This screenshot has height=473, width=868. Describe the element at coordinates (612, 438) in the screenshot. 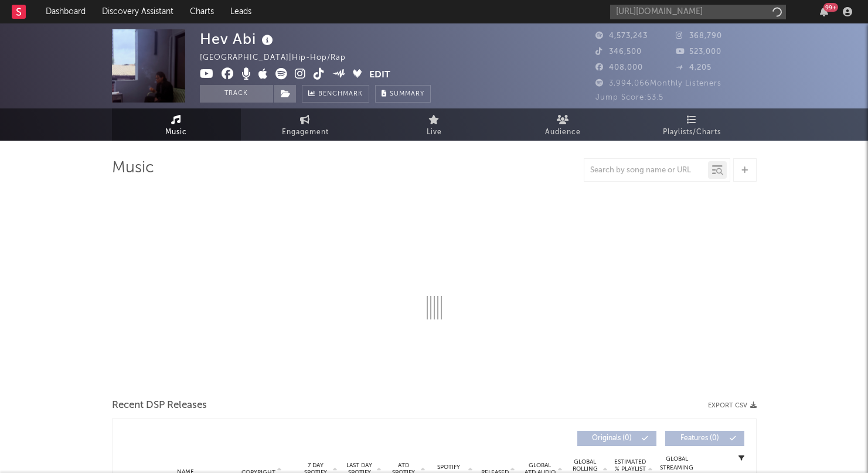

I see `span: Originals ( 0 )` at that location.